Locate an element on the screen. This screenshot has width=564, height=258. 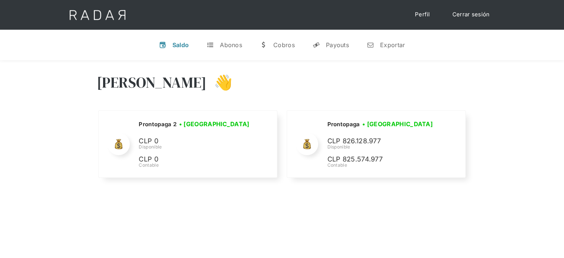
div: n is located at coordinates (370, 45).